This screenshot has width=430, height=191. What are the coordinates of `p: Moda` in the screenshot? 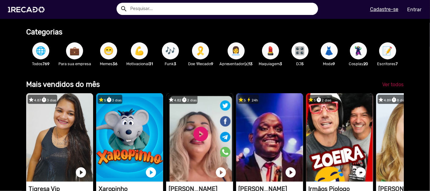 It's located at (329, 64).